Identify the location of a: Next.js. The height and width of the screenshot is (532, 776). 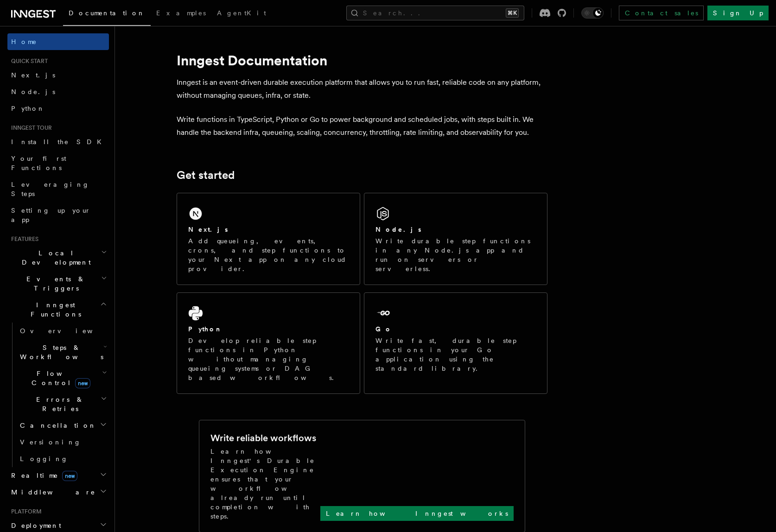
(58, 75).